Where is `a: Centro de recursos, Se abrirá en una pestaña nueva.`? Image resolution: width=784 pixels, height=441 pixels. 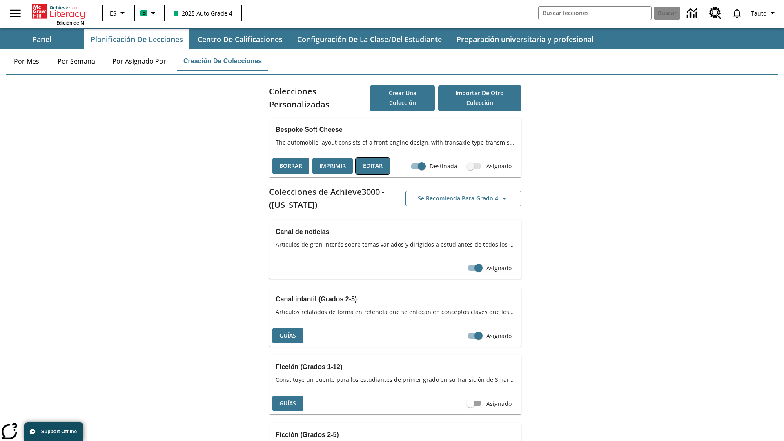
a: Centro de recursos, Se abrirá en una pestaña nueva. is located at coordinates (715, 13).